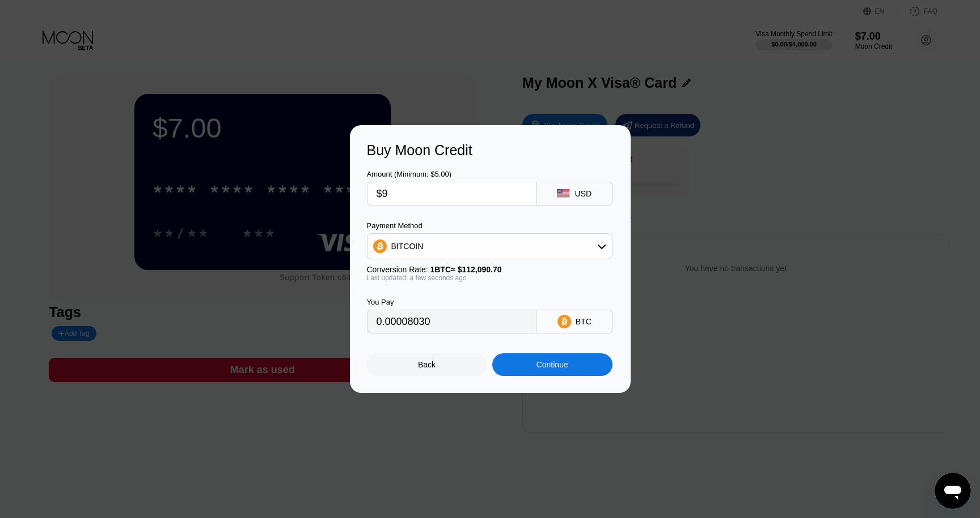  Describe the element at coordinates (451, 194) in the screenshot. I see `input: $0.00` at that location.